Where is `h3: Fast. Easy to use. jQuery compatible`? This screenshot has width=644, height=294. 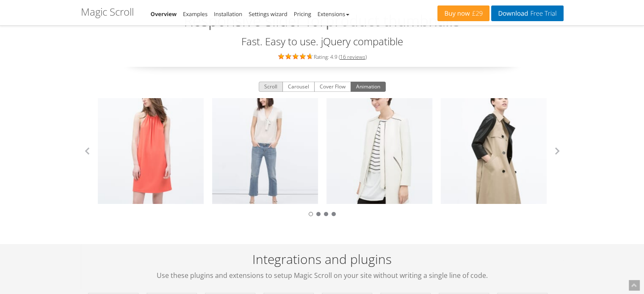 h3: Fast. Easy to use. jQuery compatible is located at coordinates (322, 42).